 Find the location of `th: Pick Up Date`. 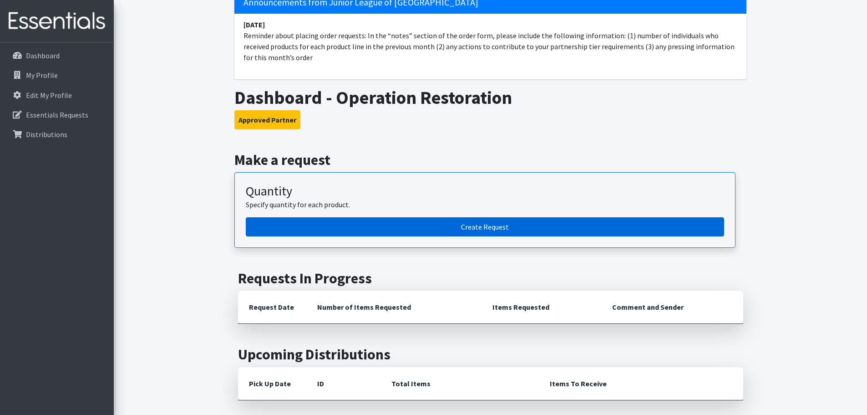

th: Pick Up Date is located at coordinates (272, 383).